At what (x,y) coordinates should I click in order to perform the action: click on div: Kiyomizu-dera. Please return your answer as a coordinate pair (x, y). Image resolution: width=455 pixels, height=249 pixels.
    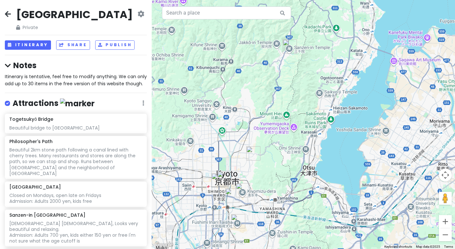
    Looking at the image, I should click on (243, 190).